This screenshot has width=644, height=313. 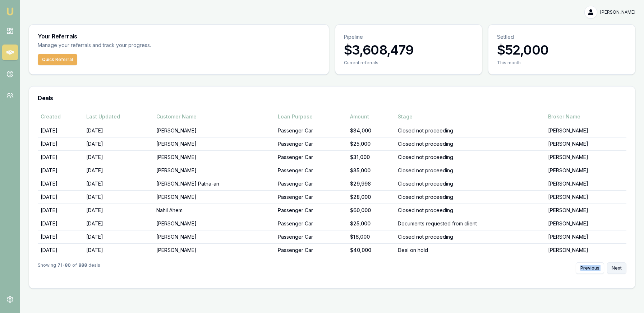 What do you see at coordinates (179, 36) in the screenshot?
I see `h3: Your Referrals` at bounding box center [179, 36].